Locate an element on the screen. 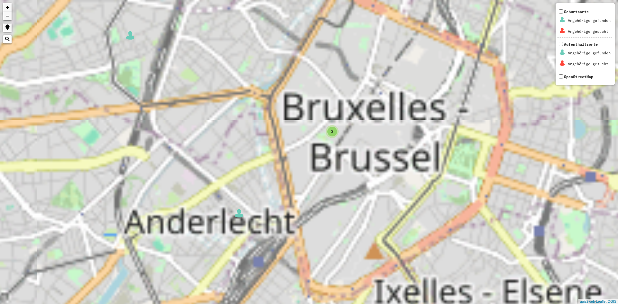  a: Leaflet is located at coordinates (601, 302).